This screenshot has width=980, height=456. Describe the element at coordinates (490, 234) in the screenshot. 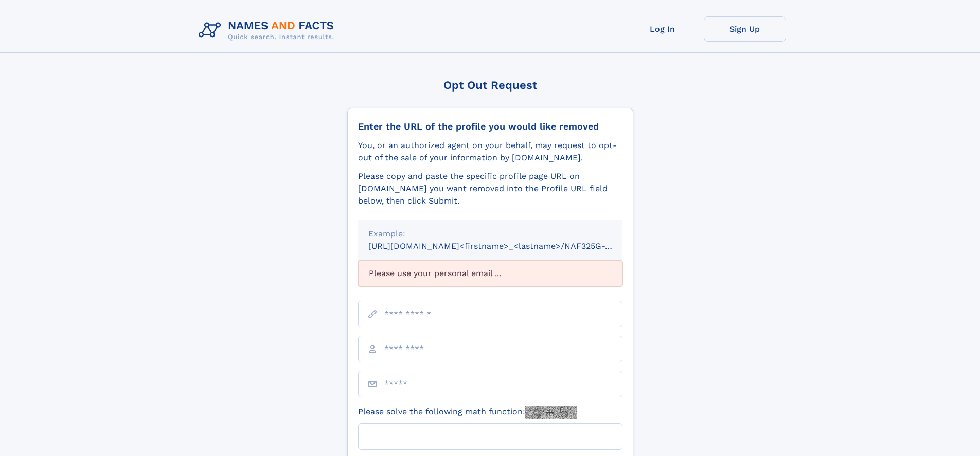

I see `div: Example:` at that location.